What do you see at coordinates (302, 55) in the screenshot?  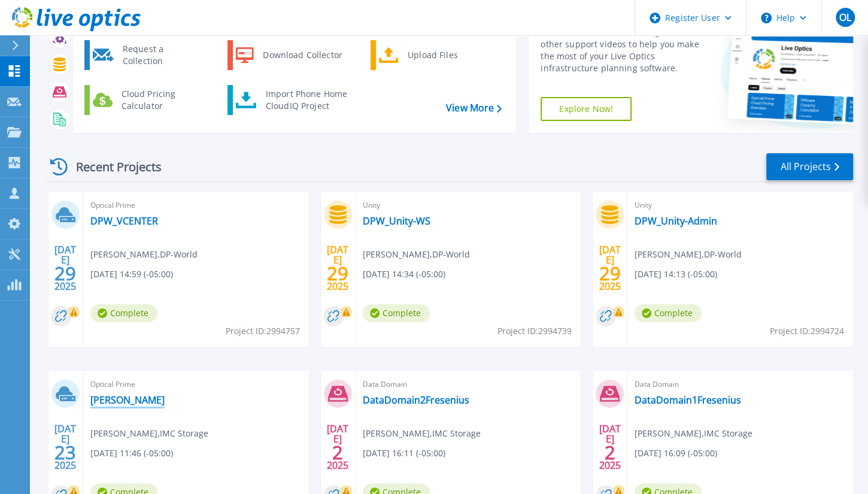 I see `div: Download Collector` at bounding box center [302, 55].